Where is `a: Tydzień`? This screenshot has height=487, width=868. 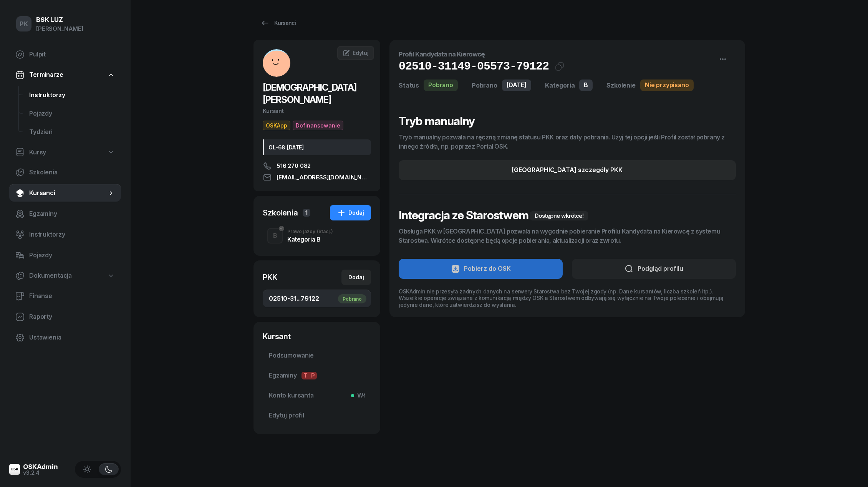 a: Tydzień is located at coordinates (72, 132).